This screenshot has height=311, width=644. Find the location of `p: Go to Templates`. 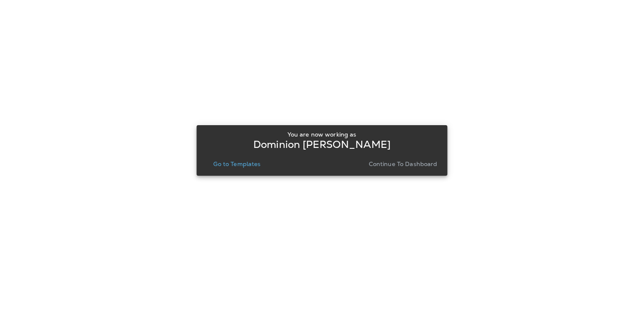

p: Go to Templates is located at coordinates (237, 164).